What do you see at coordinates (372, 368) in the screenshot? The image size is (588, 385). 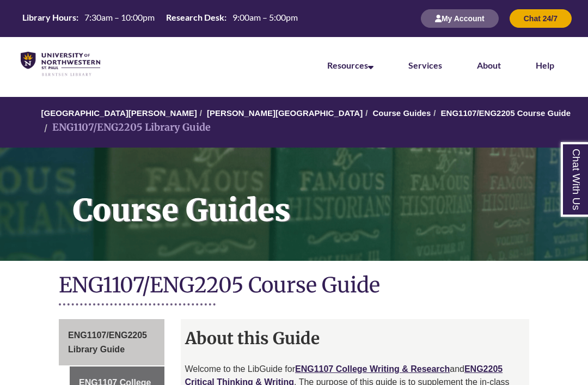 I see `a: ENG1107 College Writing & Research` at bounding box center [372, 368].